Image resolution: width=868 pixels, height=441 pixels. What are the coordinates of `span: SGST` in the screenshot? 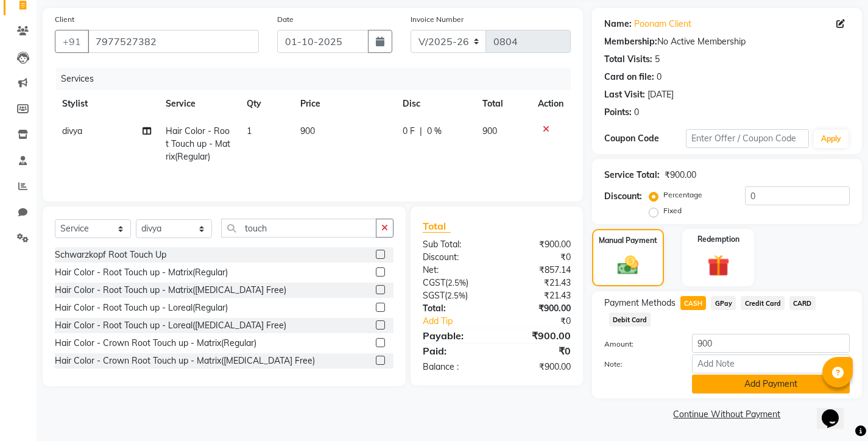 It's located at (433, 295).